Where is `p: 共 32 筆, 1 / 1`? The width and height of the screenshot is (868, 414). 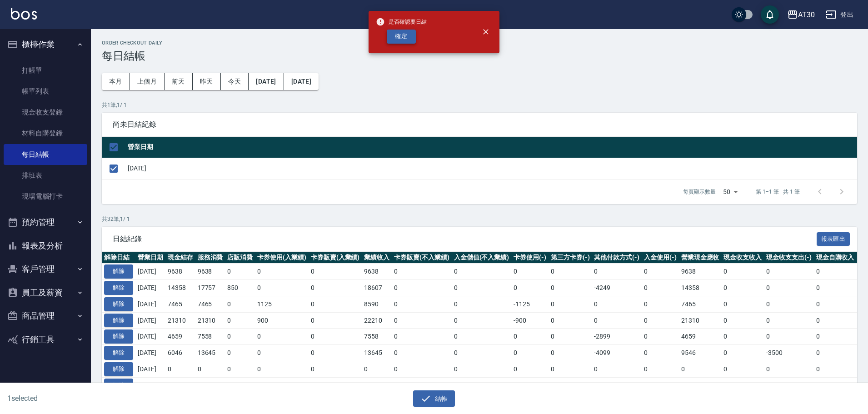 p: 共 32 筆, 1 / 1 is located at coordinates (479, 219).